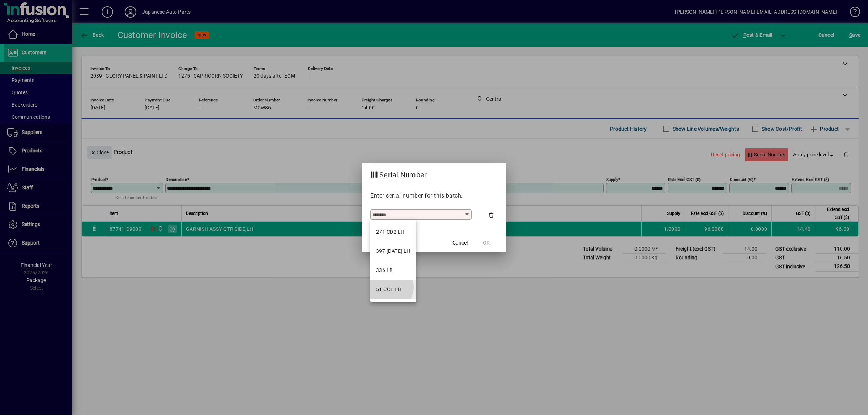 The image size is (868, 415). Describe the element at coordinates (391, 232) in the screenshot. I see `div: 271 CD2 LH` at that location.